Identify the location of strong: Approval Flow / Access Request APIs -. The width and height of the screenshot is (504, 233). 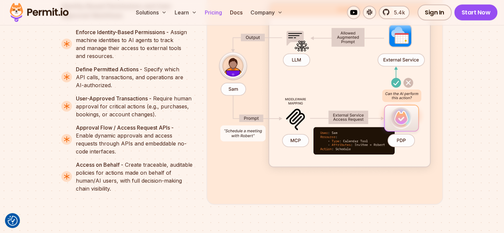
(125, 128).